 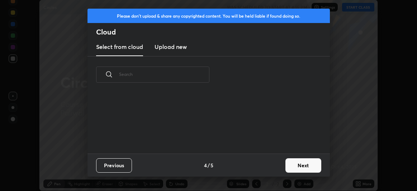 What do you see at coordinates (171, 47) in the screenshot?
I see `h3: Upload new` at bounding box center [171, 47].